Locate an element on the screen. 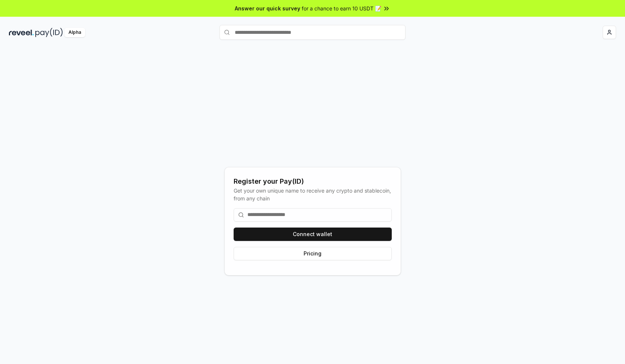 The image size is (625, 364). div: Get your own unique name to receive any crypto and stablecoin, from any chain is located at coordinates (312, 195).